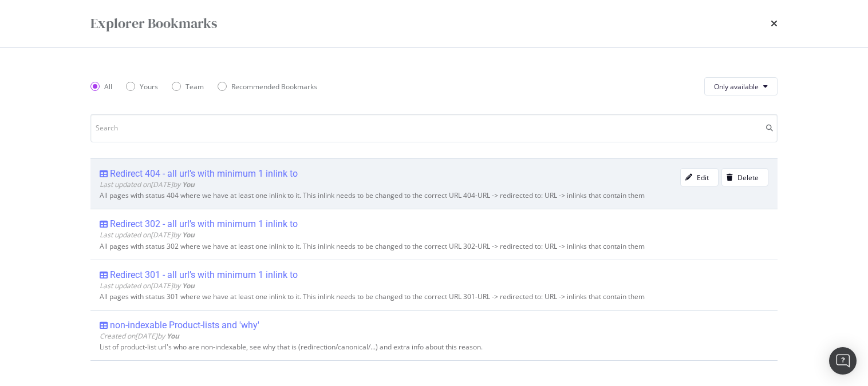 The image size is (868, 386). I want to click on div: Redirect 404 - all url’s with minimum 1 inlink to, so click(204, 174).